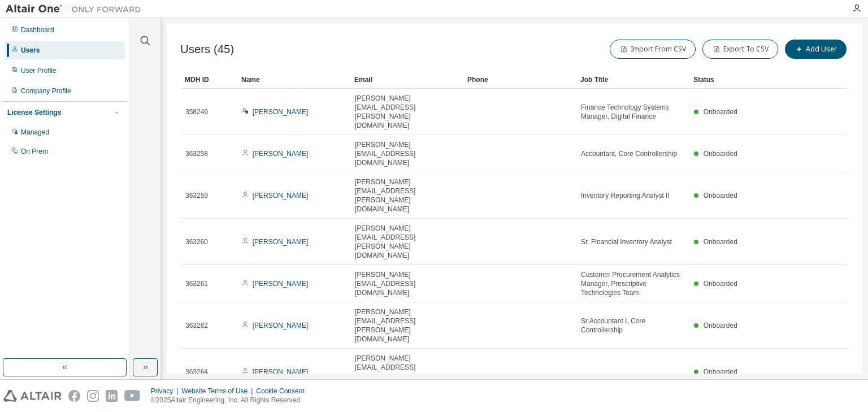 Image resolution: width=868 pixels, height=412 pixels. I want to click on span: Customer Procurement Analytics Manager, Prescriptive Technologies Team, so click(632, 284).